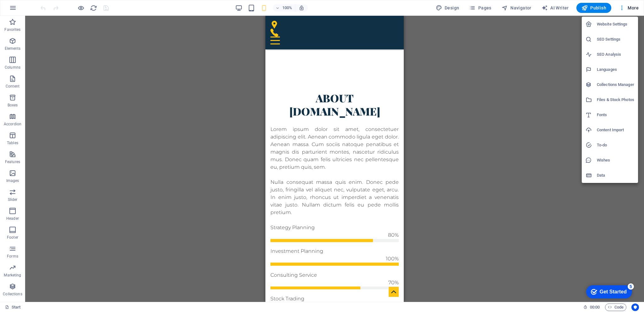 This screenshot has height=312, width=644. I want to click on h6: Collections Manager, so click(615, 85).